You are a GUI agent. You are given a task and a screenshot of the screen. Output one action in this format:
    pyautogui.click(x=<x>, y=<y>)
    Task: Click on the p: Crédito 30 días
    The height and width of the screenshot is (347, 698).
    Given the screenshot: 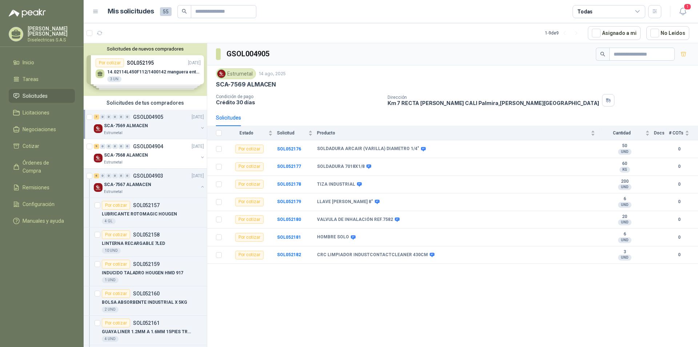 What is the action you would take?
    pyautogui.click(x=299, y=102)
    